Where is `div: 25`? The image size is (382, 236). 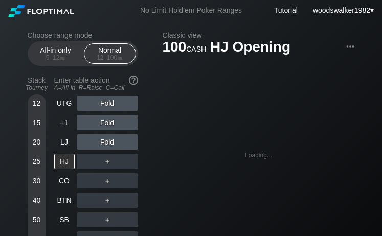
div: 25 is located at coordinates (37, 162).